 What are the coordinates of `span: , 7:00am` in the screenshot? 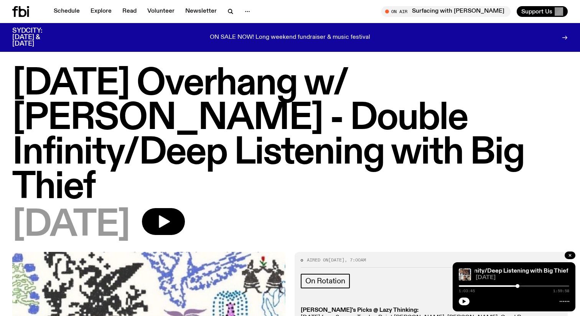 It's located at (355, 260).